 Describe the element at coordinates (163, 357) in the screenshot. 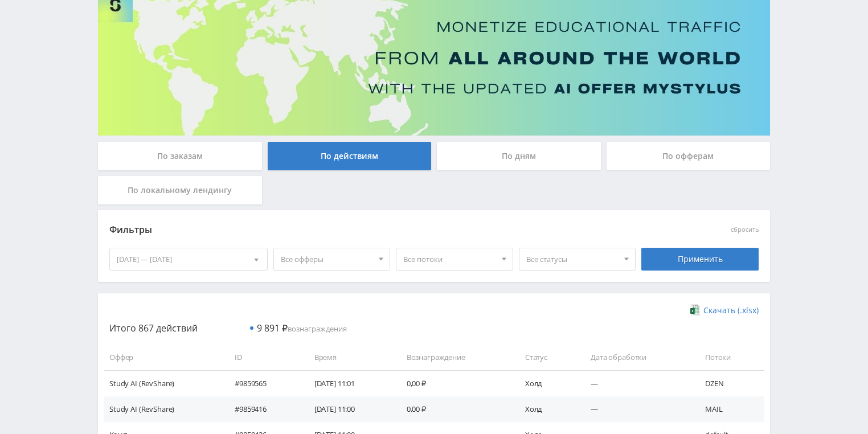

I see `td: Оффер` at that location.